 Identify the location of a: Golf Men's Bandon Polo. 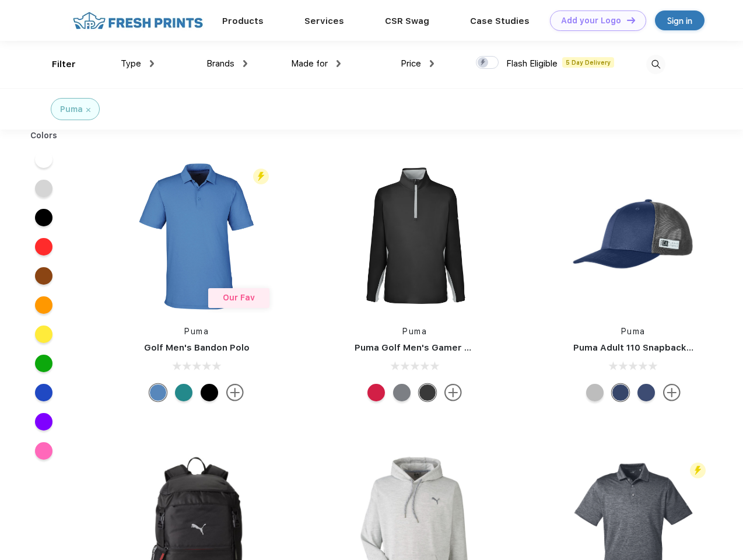
(196, 347).